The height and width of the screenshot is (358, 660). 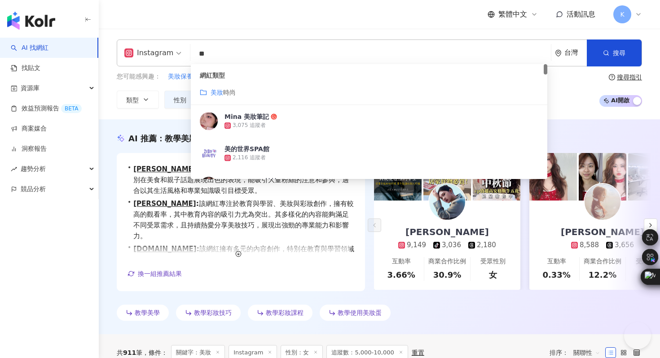 What do you see at coordinates (193, 138) in the screenshot?
I see `span: 教學美妝的網紅` at bounding box center [193, 138].